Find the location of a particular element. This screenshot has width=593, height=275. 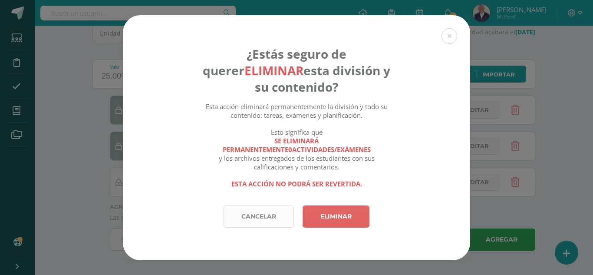

div: Esto significa que y los archivos entregados de los estudiantes con sus calificaciones y comentar... is located at coordinates (297, 149).